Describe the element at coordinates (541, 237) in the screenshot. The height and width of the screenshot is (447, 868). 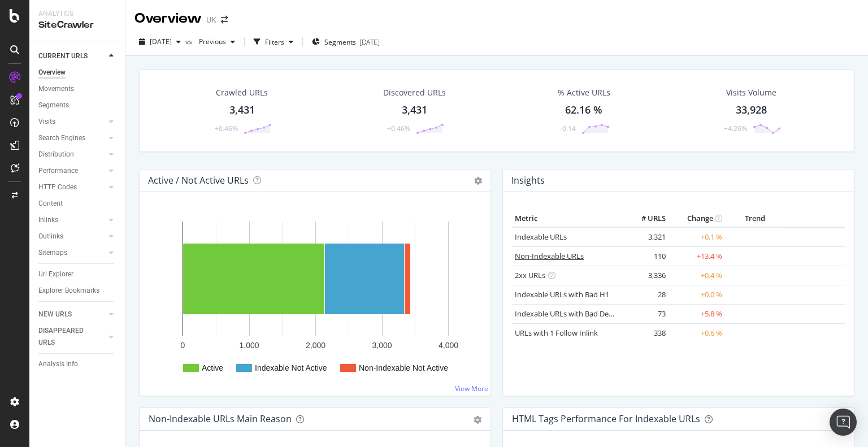
I see `a: Indexable URLs` at that location.